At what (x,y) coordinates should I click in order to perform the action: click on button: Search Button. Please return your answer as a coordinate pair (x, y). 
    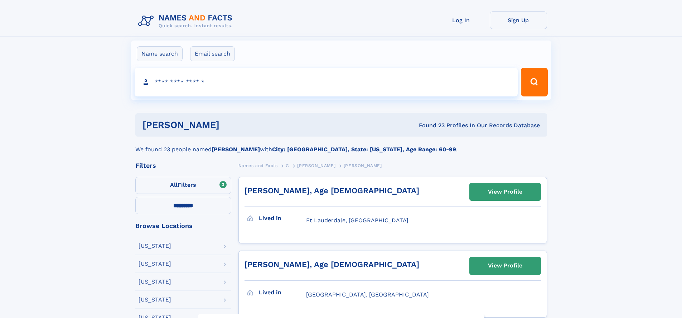
    Looking at the image, I should click on (534, 82).